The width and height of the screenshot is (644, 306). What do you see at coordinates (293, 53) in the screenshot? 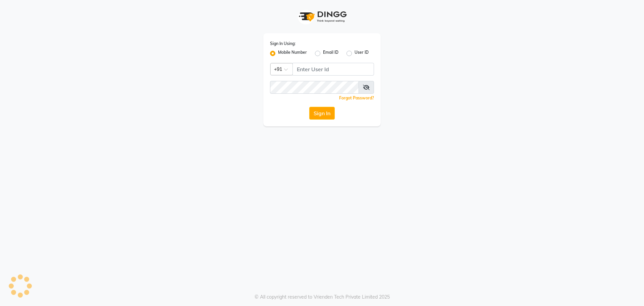
I see `label: Mobile Number` at bounding box center [293, 53].